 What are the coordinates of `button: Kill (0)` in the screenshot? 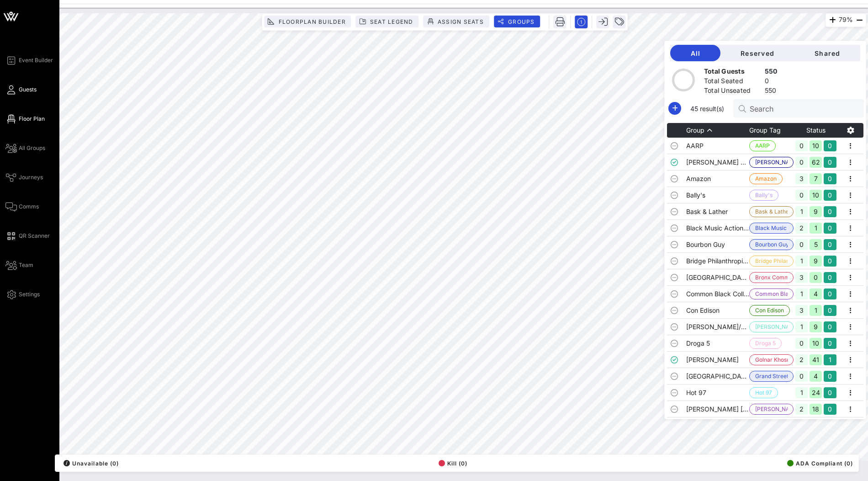 It's located at (452, 463).